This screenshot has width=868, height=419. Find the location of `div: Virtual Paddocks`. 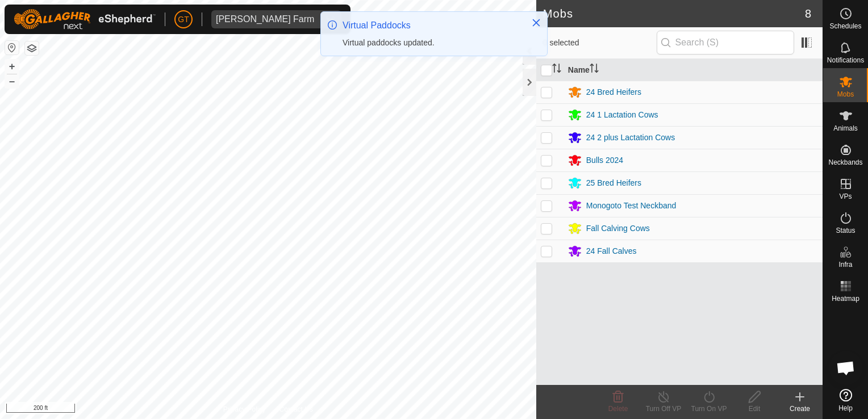

div: Virtual Paddocks is located at coordinates (431, 26).